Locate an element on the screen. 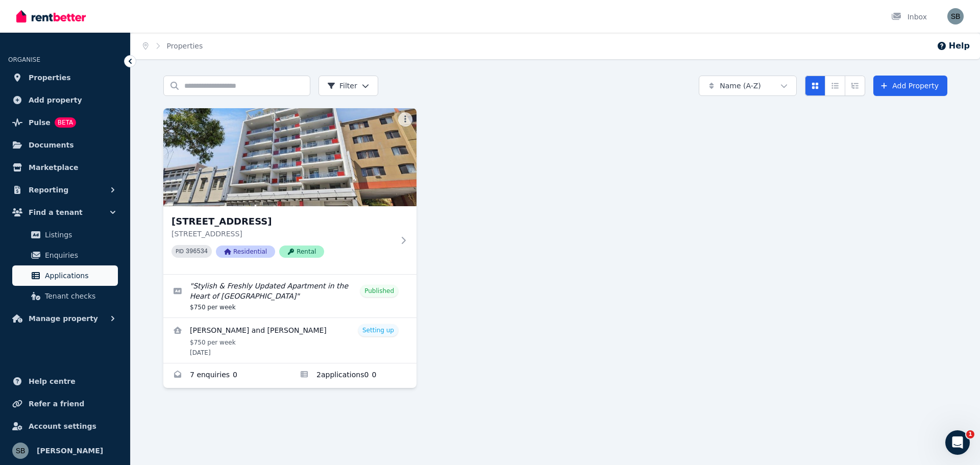 The width and height of the screenshot is (980, 465). a: Enquiries for 16/863-867 Wellington Street, West Perth is located at coordinates (227, 376).